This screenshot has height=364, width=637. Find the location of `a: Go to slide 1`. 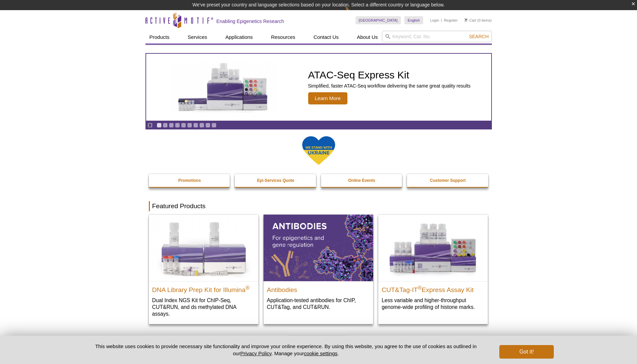

a: Go to slide 1 is located at coordinates (159, 125).